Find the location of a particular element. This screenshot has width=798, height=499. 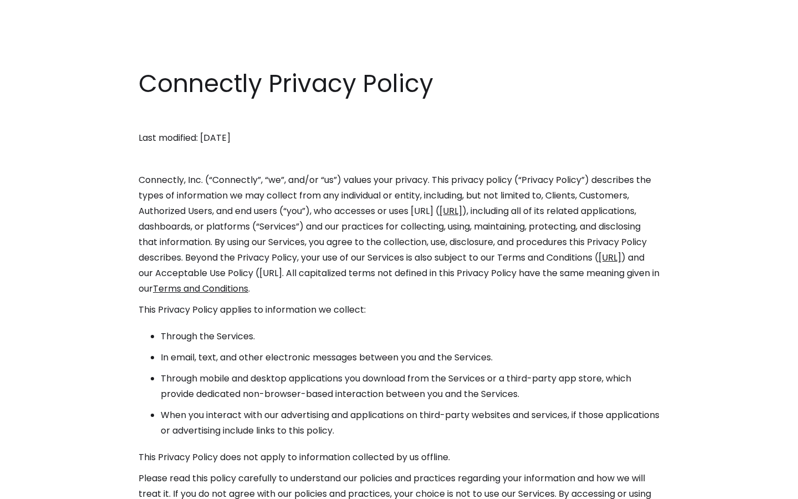

p: This Privacy Policy applies to information we collect: is located at coordinates (399, 310).